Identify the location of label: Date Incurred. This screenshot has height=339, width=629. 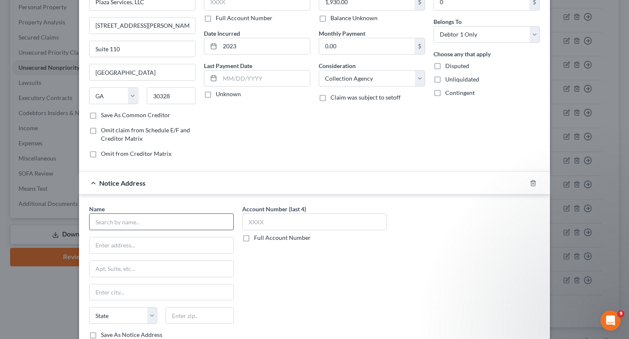
(222, 33).